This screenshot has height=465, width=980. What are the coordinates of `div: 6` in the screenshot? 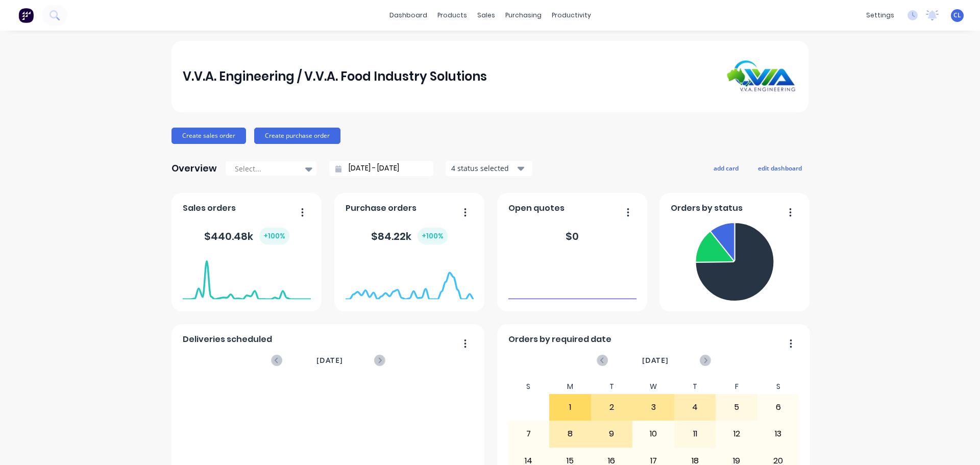 It's located at (779, 407).